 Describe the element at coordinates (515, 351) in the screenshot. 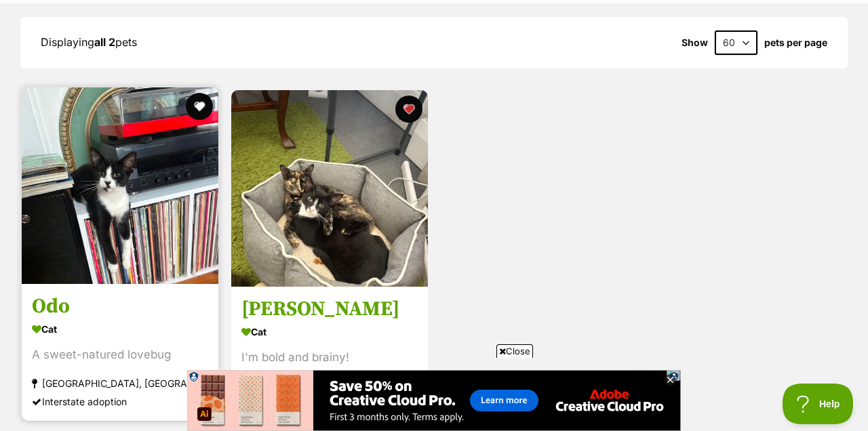

I see `span: Close` at that location.